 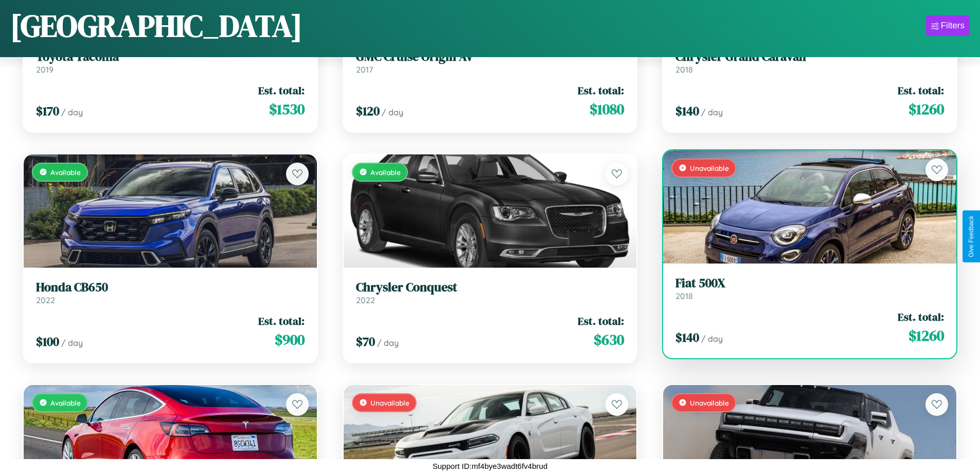 What do you see at coordinates (609, 340) in the screenshot?
I see `span: $ 630` at bounding box center [609, 340].